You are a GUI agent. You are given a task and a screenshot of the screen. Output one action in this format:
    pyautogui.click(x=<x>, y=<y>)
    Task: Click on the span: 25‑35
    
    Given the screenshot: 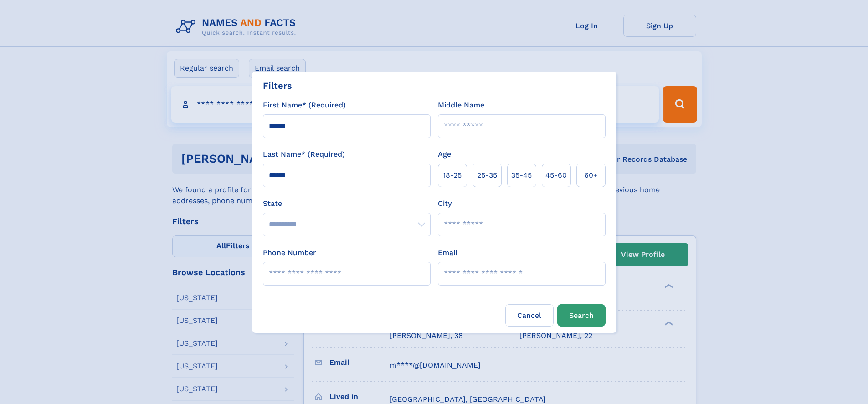 What is the action you would take?
    pyautogui.click(x=487, y=175)
    